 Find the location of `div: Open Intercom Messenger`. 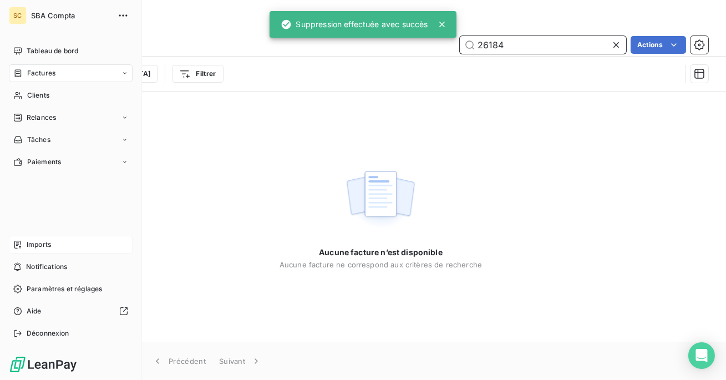

div: Open Intercom Messenger is located at coordinates (701, 355).